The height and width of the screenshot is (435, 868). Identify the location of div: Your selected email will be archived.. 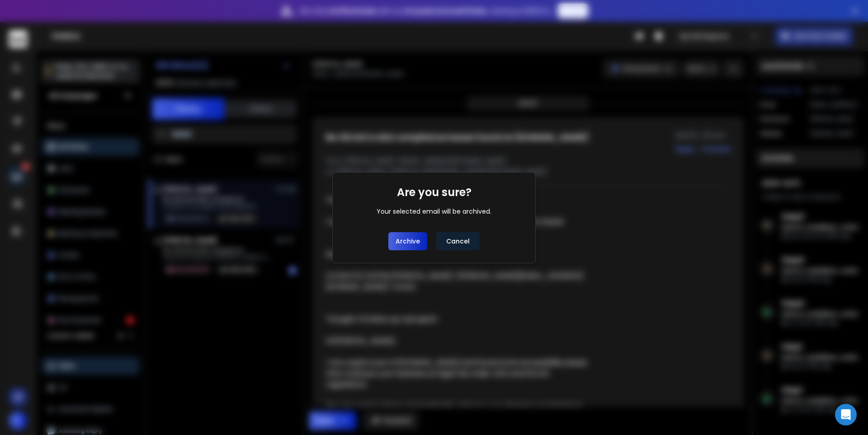
(434, 211).